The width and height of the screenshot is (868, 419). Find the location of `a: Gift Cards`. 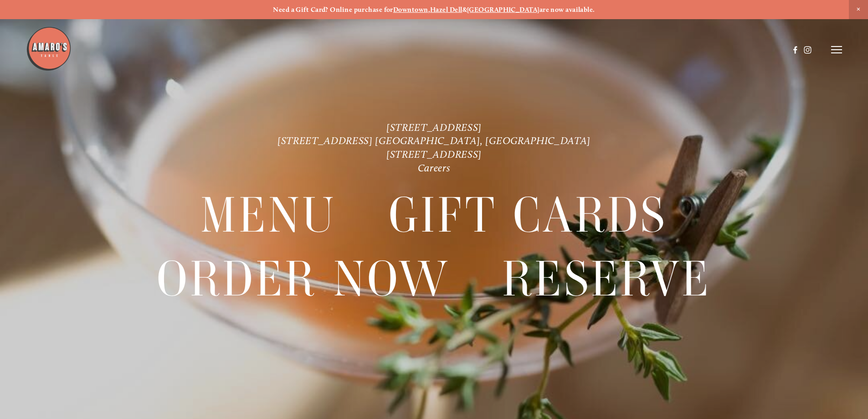

a: Gift Cards is located at coordinates (528, 215).